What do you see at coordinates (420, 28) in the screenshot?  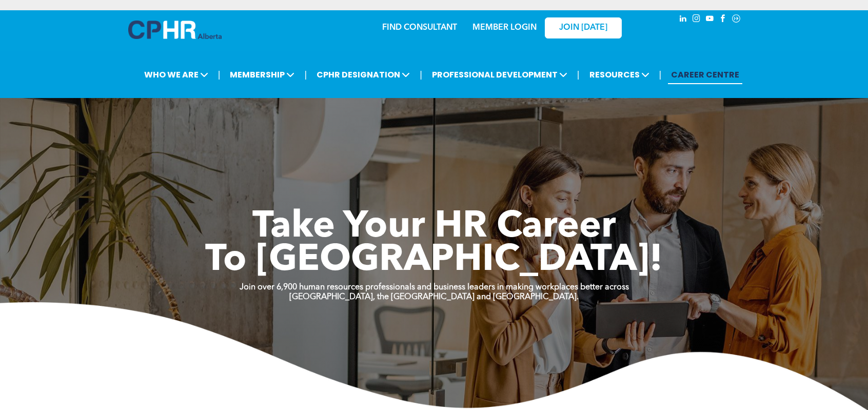 I see `a: FIND CONSULTANT` at bounding box center [420, 28].